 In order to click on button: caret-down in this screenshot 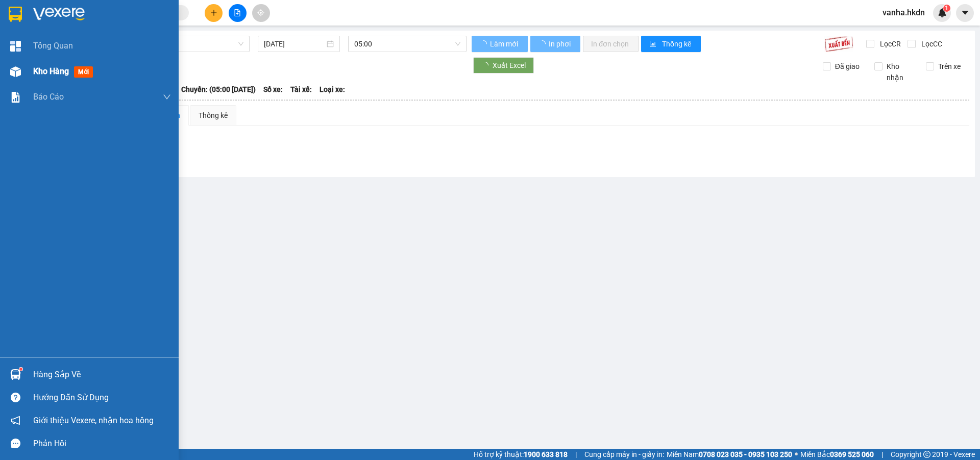, I will do `click(965, 12)`.